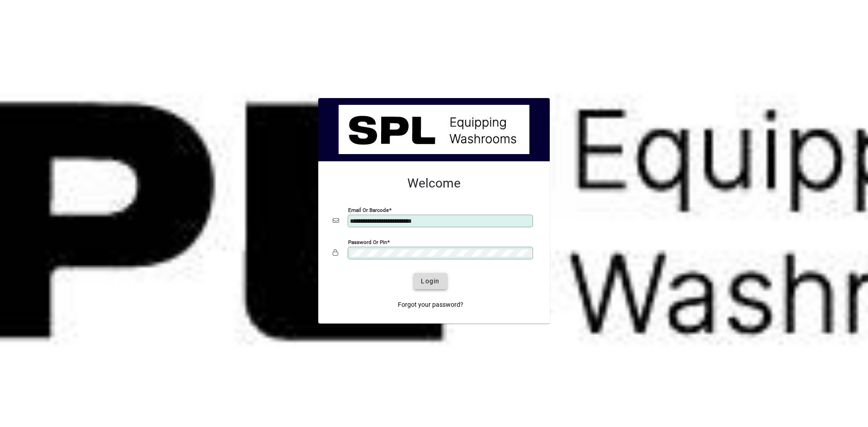 Image resolution: width=868 pixels, height=427 pixels. I want to click on span: Forgot your password?, so click(430, 305).